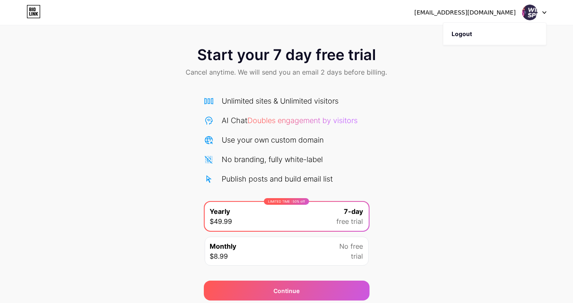  What do you see at coordinates (287, 55) in the screenshot?
I see `span: Start your 7 day free trial` at bounding box center [287, 55].